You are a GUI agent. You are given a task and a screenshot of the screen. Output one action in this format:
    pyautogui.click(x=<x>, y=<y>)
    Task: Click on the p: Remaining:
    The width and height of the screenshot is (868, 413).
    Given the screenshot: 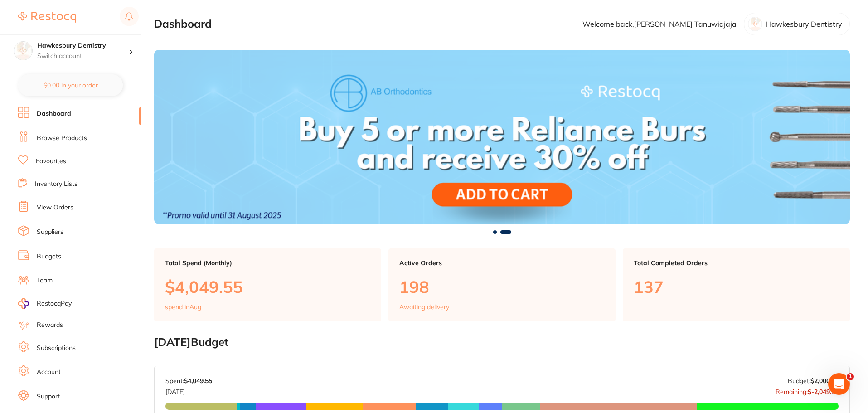 What is the action you would take?
    pyautogui.click(x=806, y=390)
    